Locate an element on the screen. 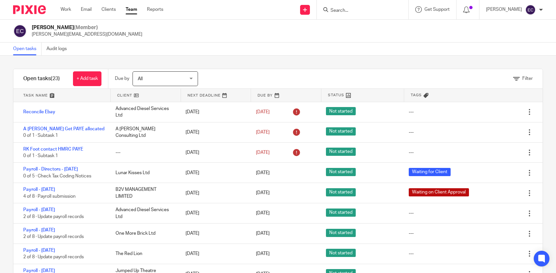 This screenshot has width=556, height=273. a: Team is located at coordinates (131, 9).